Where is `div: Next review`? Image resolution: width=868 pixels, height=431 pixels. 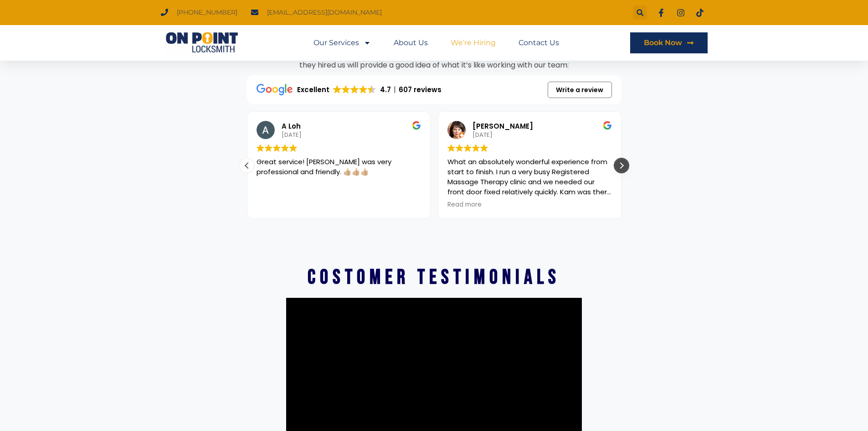 div: Next review is located at coordinates (622, 166).